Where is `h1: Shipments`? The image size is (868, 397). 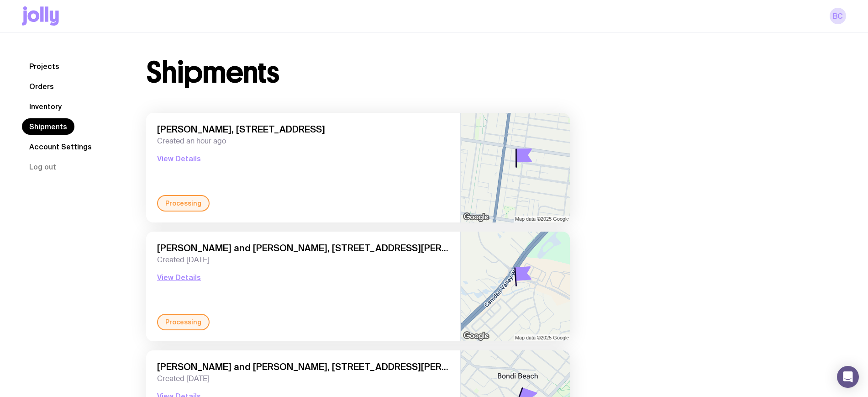
h1: Shipments is located at coordinates (212, 72).